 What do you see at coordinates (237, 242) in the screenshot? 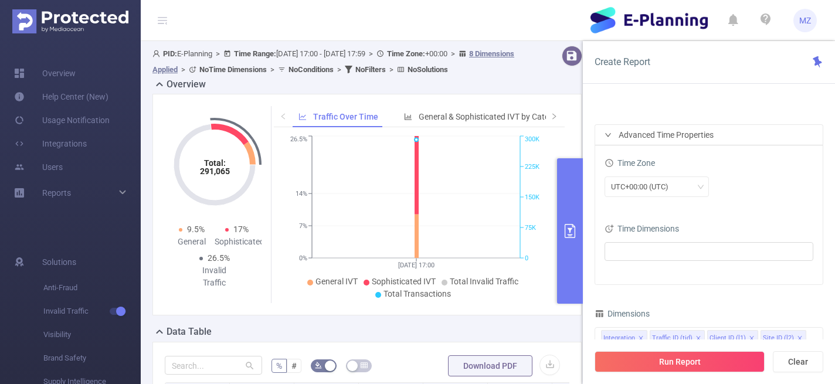
I see `div: Sophisticated` at bounding box center [237, 242].